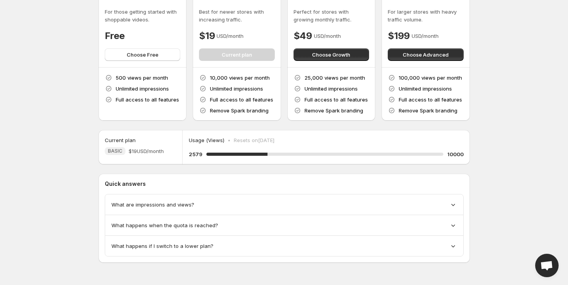 This screenshot has height=285, width=568. What do you see at coordinates (142, 78) in the screenshot?
I see `p: 500 views per month` at bounding box center [142, 78].